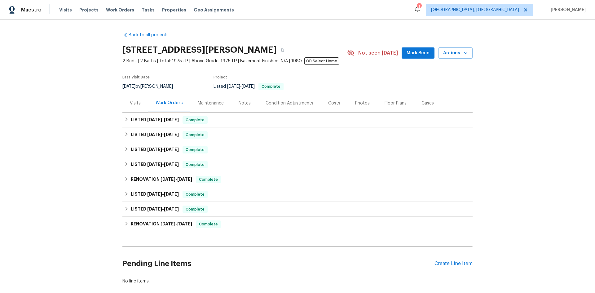 Image resolution: width=595 pixels, height=293 pixels. What do you see at coordinates (120, 10) in the screenshot?
I see `span: Work Orders` at bounding box center [120, 10].